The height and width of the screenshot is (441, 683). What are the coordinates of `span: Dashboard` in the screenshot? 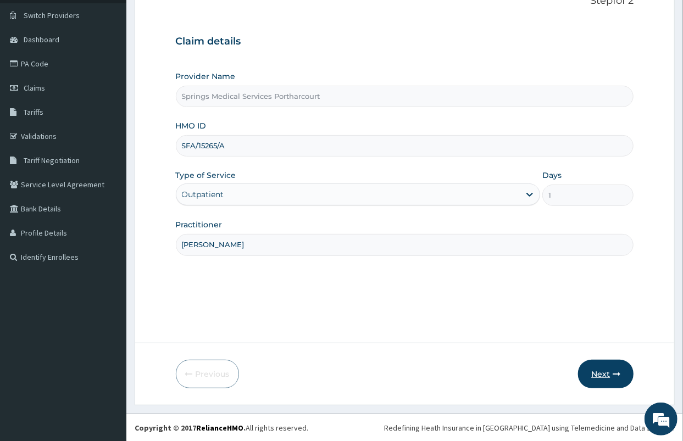 It's located at (41, 40).